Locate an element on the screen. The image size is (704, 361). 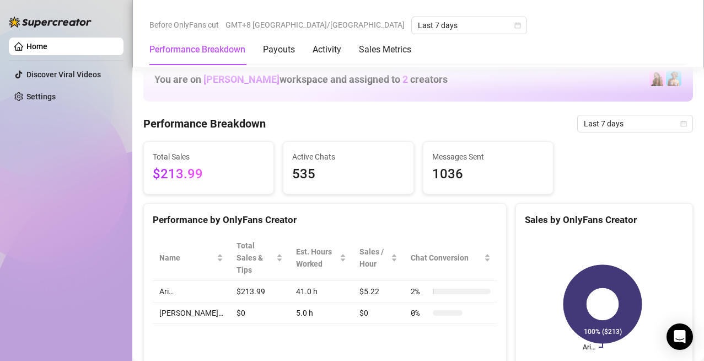
img: Ari is located at coordinates (657, 78).